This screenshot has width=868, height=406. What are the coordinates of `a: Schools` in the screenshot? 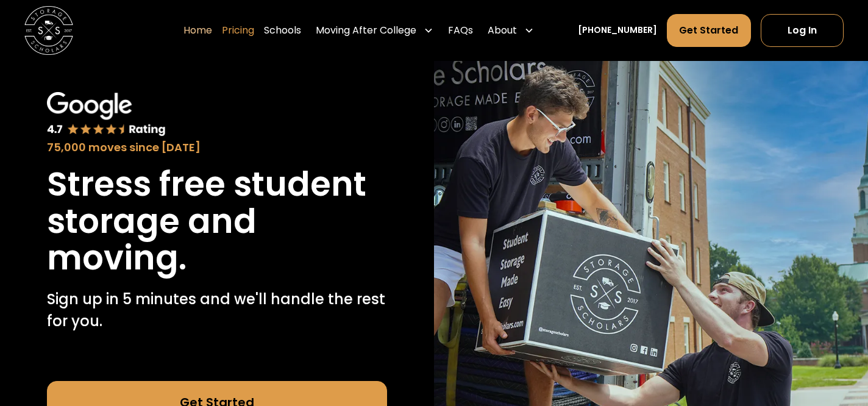 It's located at (282, 30).